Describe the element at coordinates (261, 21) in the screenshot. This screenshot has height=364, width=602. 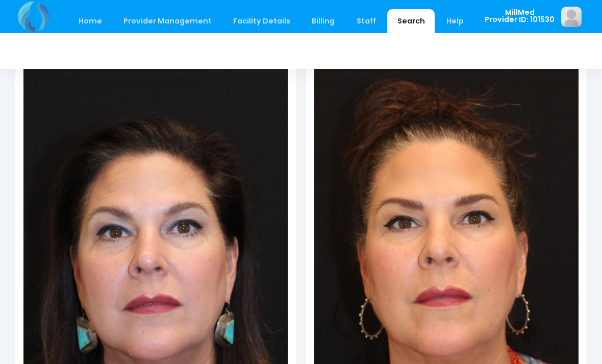
I see `a: Facility Details` at that location.